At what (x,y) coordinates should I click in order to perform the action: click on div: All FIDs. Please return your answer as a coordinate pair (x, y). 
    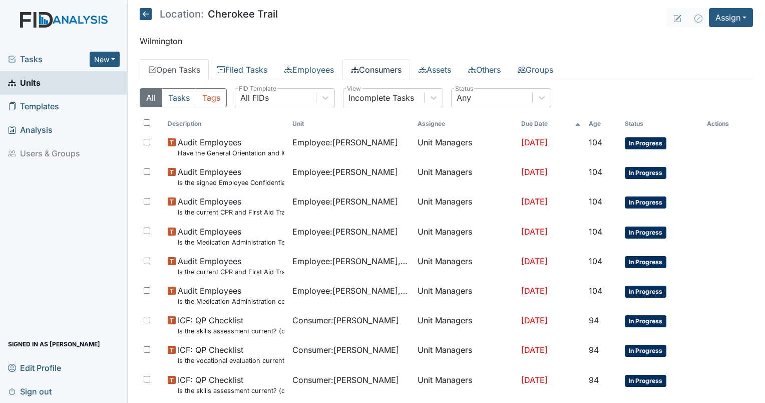
    Looking at the image, I should click on (254, 98).